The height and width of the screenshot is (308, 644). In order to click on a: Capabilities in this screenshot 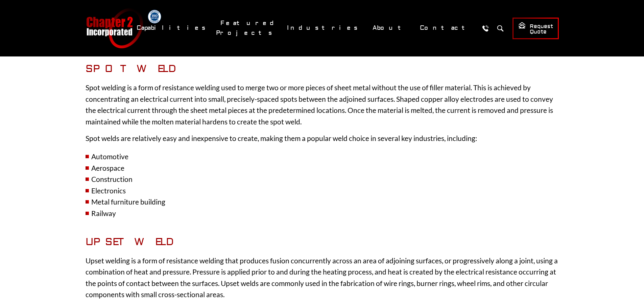, I will do `click(172, 28)`.